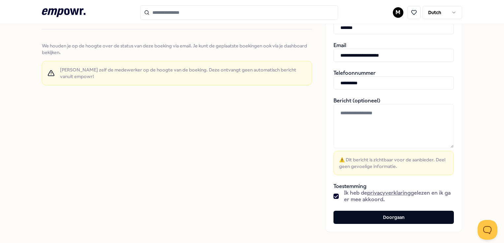 This screenshot has height=243, width=504. I want to click on div: Bericht (optioneel), so click(393, 137).